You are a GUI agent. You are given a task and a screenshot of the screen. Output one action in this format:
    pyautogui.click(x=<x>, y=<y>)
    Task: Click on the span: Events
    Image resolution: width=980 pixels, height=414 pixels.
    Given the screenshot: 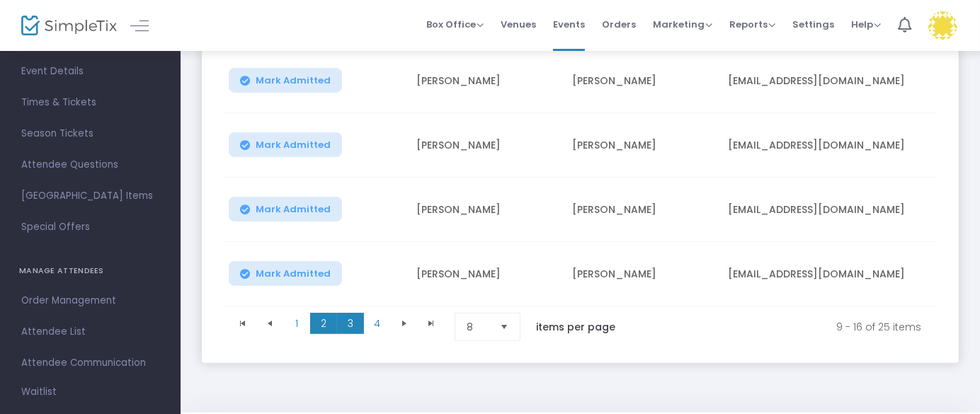 What is the action you would take?
    pyautogui.click(x=568, y=24)
    